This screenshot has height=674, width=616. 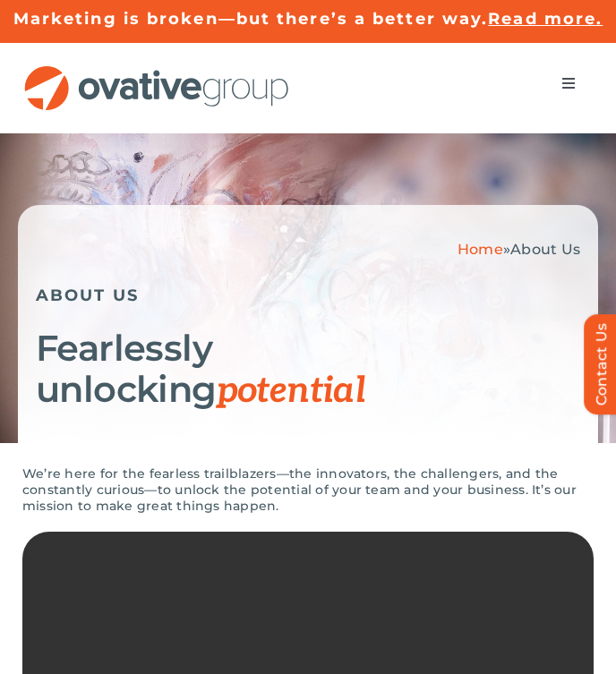 What do you see at coordinates (251, 19) in the screenshot?
I see `a: Marketing is broken—but there’s a better way.` at bounding box center [251, 19].